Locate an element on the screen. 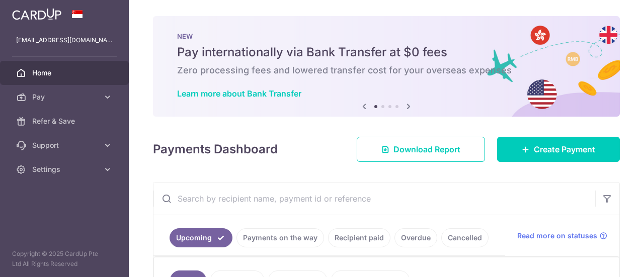  span: Home is located at coordinates (65, 73).